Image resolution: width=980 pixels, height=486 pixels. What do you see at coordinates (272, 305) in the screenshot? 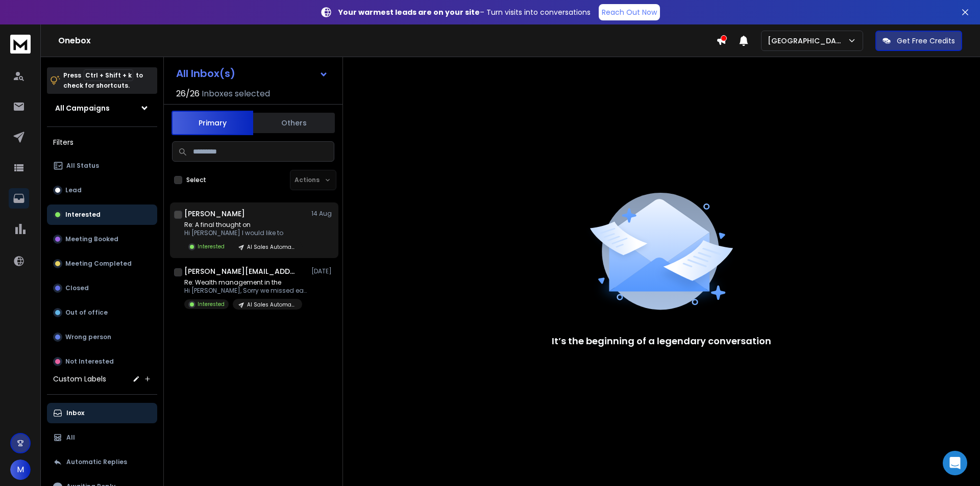
I see `p: AI Sales Automation/Financial/other English Country` at bounding box center [272, 305].